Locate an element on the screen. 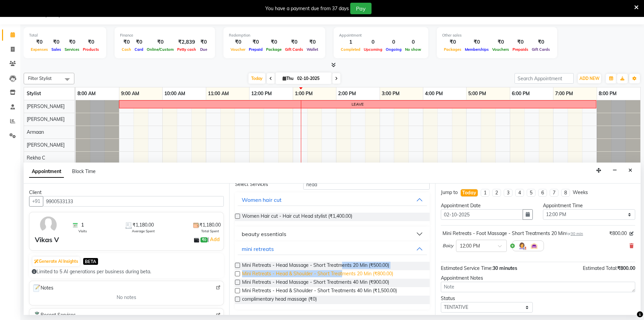  a: 5:00 PM is located at coordinates (477, 94).